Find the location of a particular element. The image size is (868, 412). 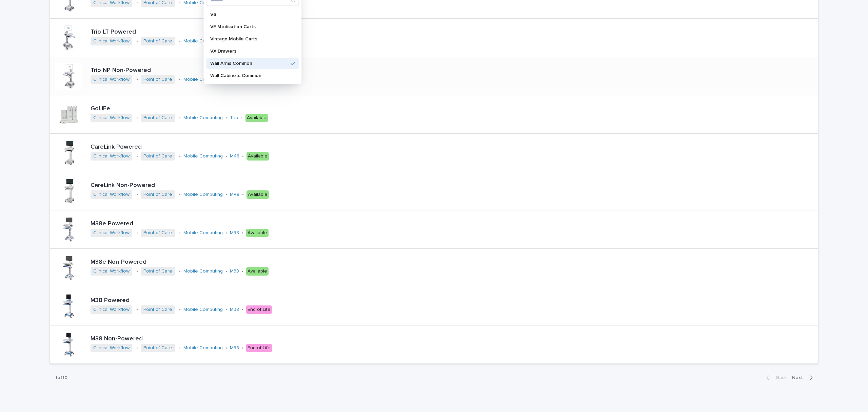

p: CareLink Powered is located at coordinates (205, 147).